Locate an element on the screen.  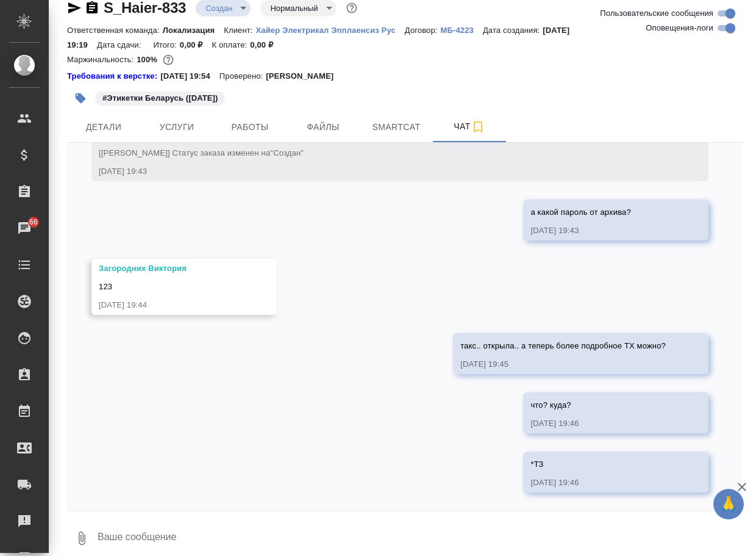
p: Итого: is located at coordinates (166, 45).